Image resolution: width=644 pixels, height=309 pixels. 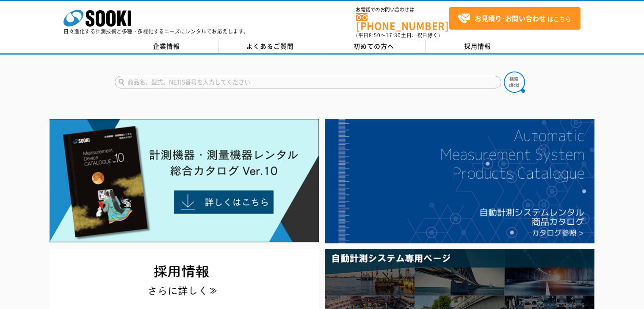 I want to click on a: 採用情報, so click(x=477, y=47).